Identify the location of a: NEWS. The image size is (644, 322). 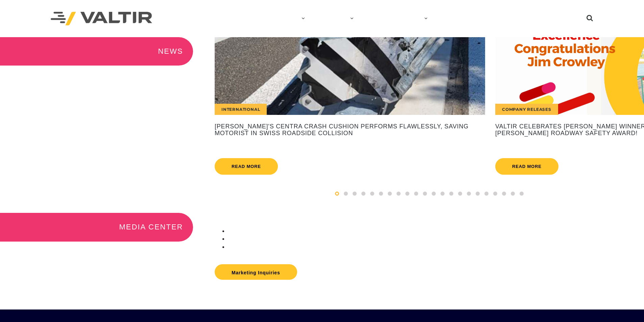
(375, 18).